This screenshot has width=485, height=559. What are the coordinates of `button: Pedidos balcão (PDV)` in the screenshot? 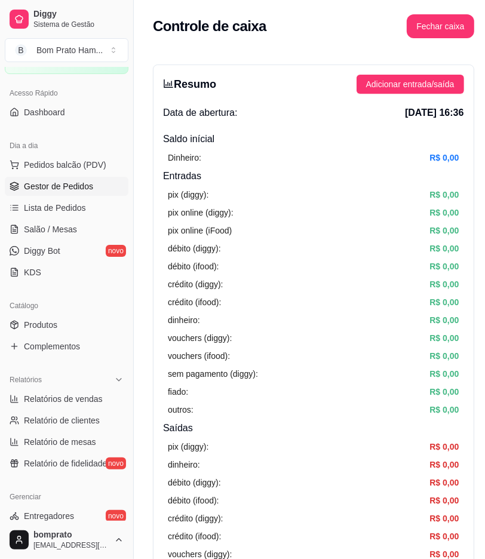 It's located at (66, 165).